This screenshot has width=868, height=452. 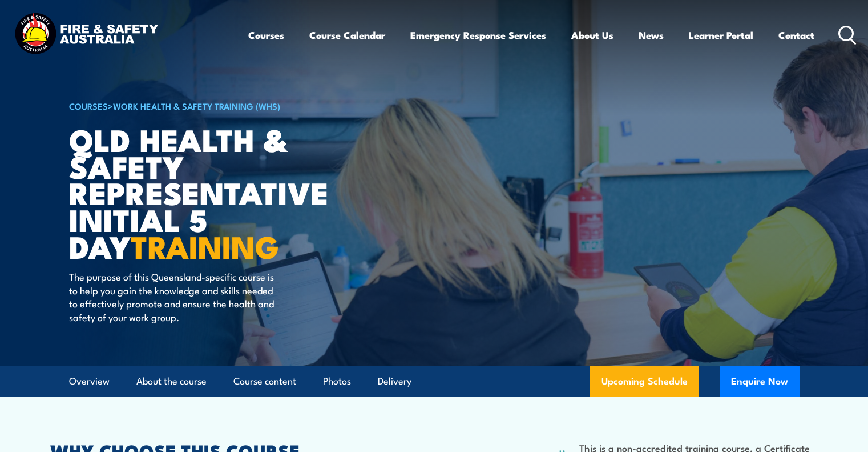 I want to click on button: Enquire Now, so click(x=760, y=381).